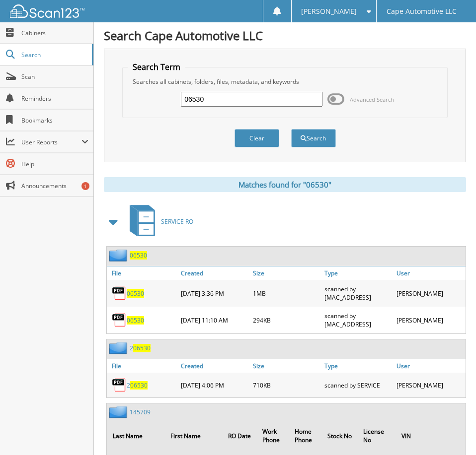 The width and height of the screenshot is (476, 455). I want to click on span: Reminders, so click(54, 98).